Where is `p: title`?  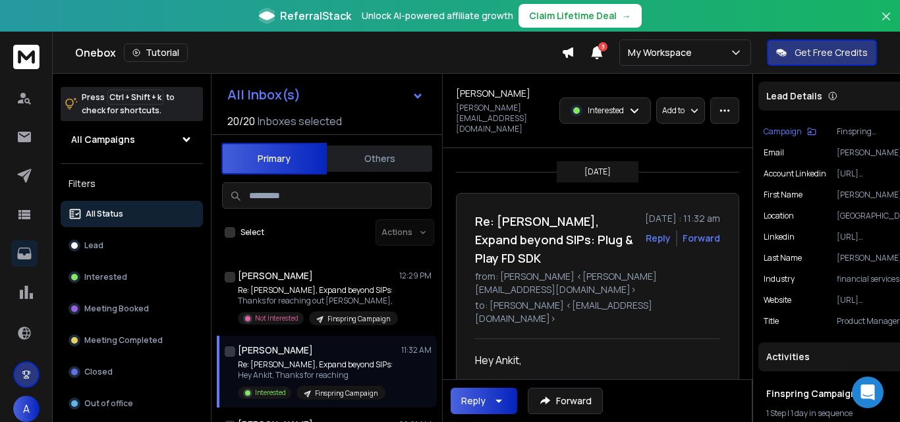 p: title is located at coordinates (771, 322).